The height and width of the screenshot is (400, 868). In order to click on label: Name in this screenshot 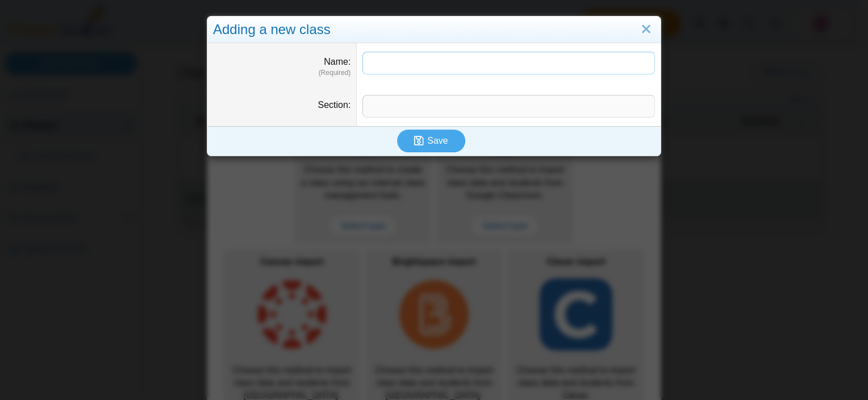, I will do `click(337, 61)`.